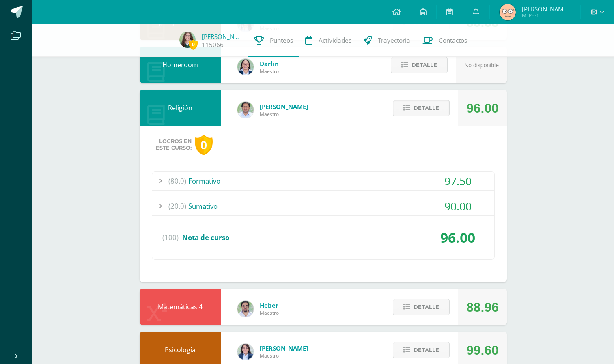 The width and height of the screenshot is (614, 364). What do you see at coordinates (203, 145) in the screenshot?
I see `div: 0` at bounding box center [203, 145].